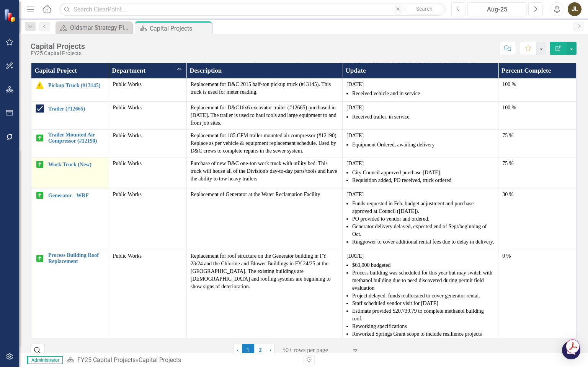 The height and width of the screenshot is (367, 588). Describe the element at coordinates (424, 9) in the screenshot. I see `button: Search` at that location.